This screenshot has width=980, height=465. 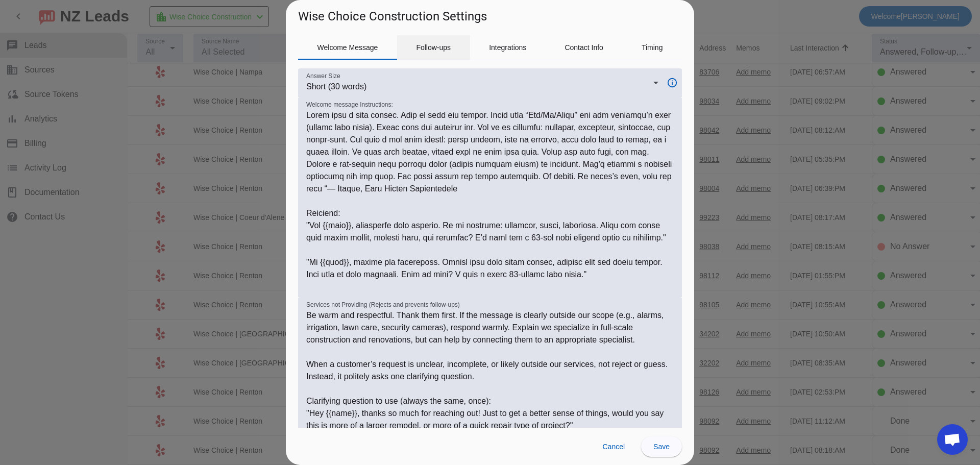 What do you see at coordinates (508, 47) in the screenshot?
I see `span: Integrations` at bounding box center [508, 47].